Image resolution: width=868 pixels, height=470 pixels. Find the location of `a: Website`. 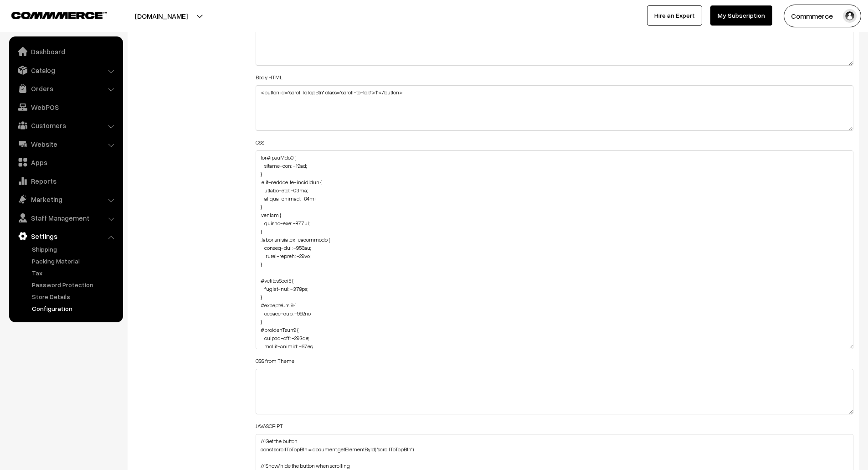

a: Website is located at coordinates (66, 144).